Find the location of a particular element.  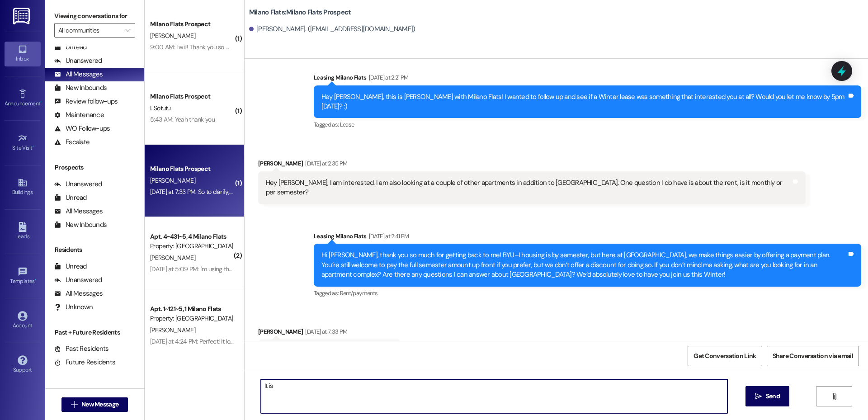

div: 5:43 AM: Yeah thank you is located at coordinates (182, 120).